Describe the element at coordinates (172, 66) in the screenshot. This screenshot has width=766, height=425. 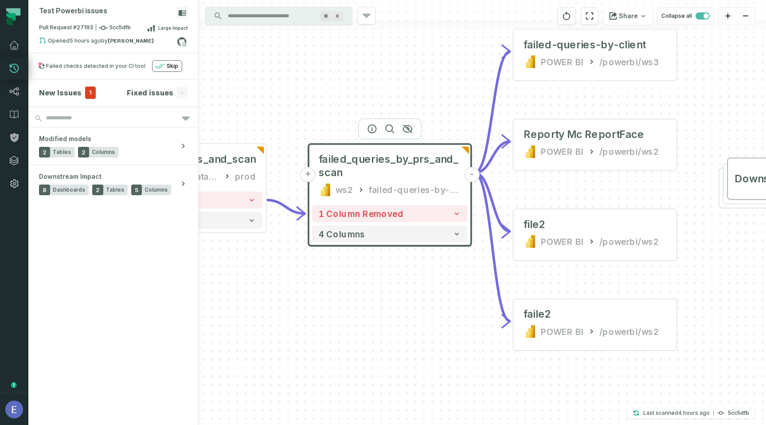
I see `span: Skip` at that location.